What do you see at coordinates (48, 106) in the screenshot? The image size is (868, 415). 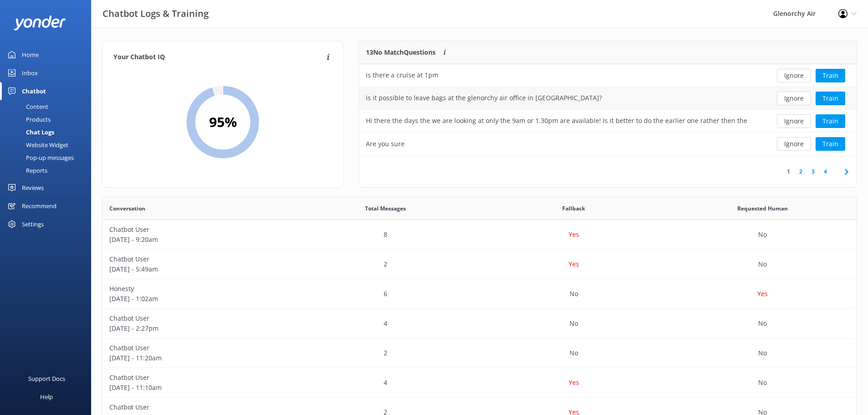 I see `a: Content` at bounding box center [48, 106].